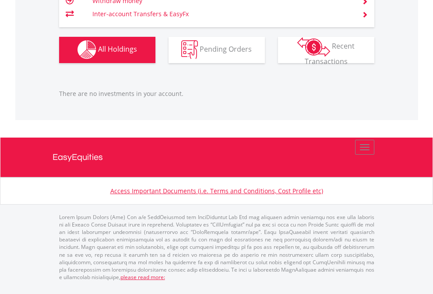 The image size is (433, 294). Describe the element at coordinates (190, 50) in the screenshot. I see `img: pending_instructions-wht.png` at that location.